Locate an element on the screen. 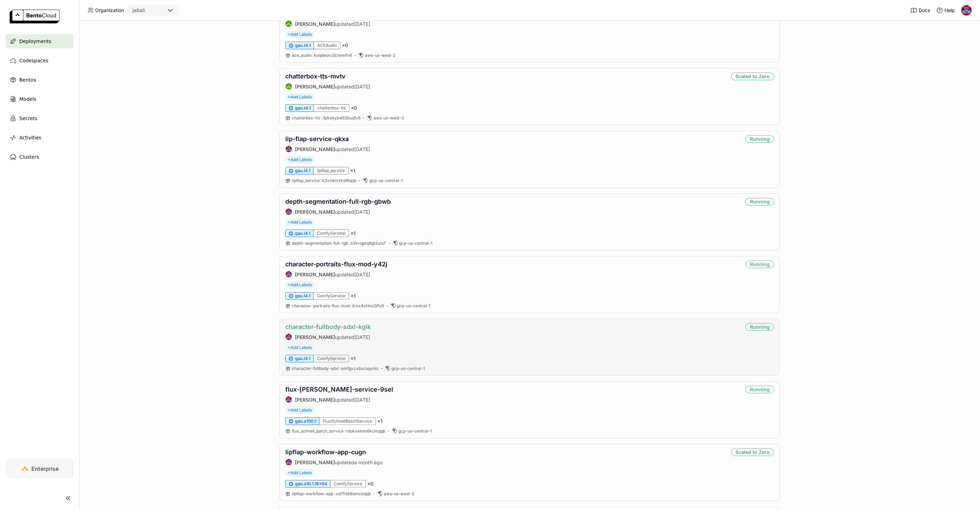 The image size is (980, 510). a: Clusters is located at coordinates (40, 157).